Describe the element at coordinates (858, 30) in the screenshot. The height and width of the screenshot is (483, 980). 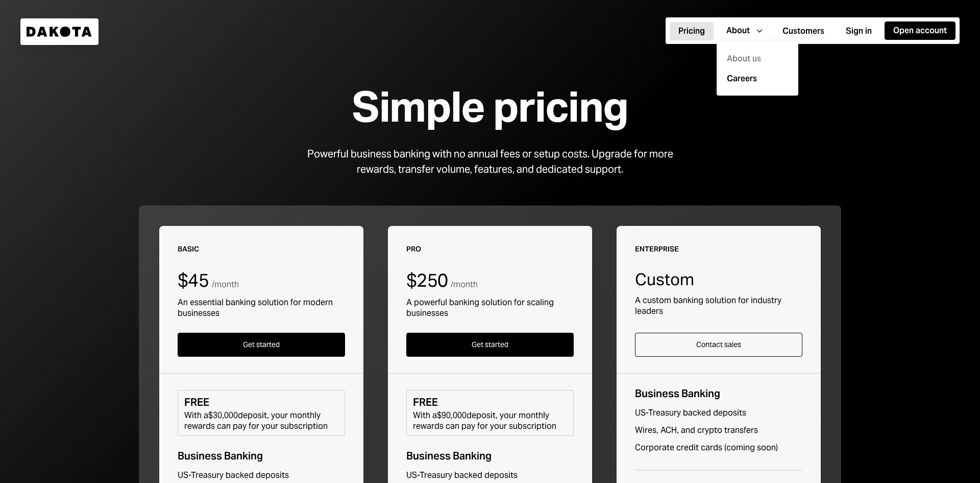
I see `a: Sign in` at that location.